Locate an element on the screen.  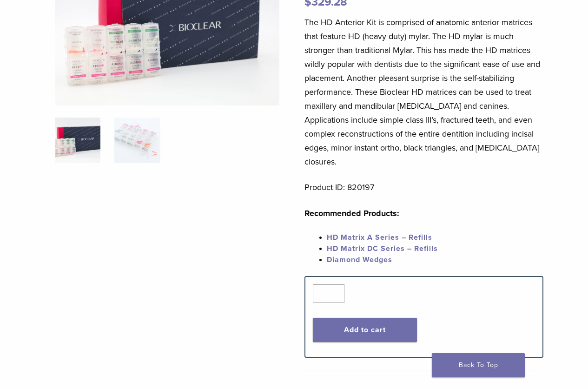
img: Complete HD Anterior Kit - Image 2 is located at coordinates (137, 140).